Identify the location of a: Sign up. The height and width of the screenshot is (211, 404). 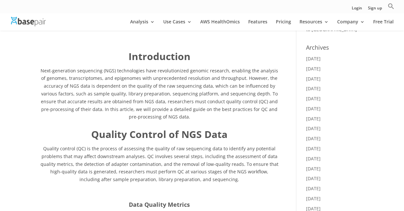
(375, 9).